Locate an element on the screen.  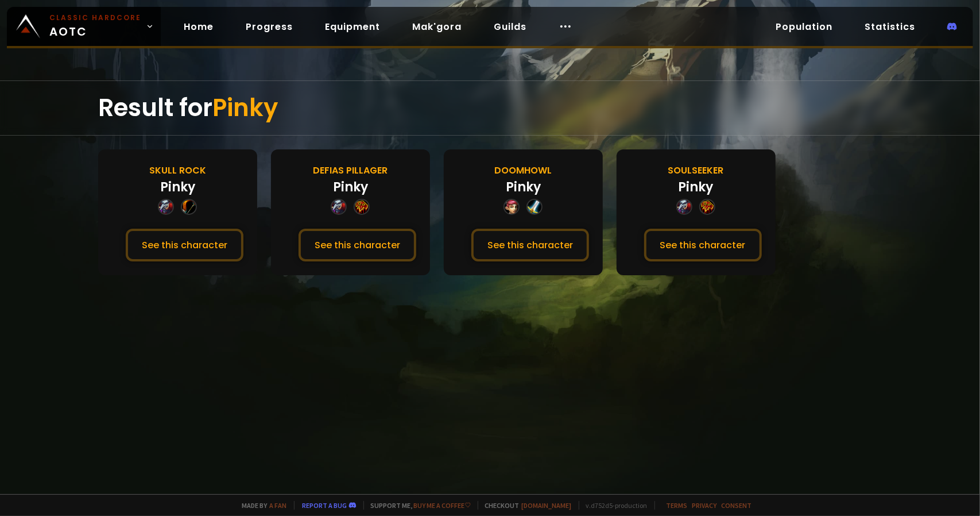
a: Report a bug is located at coordinates (325, 505).